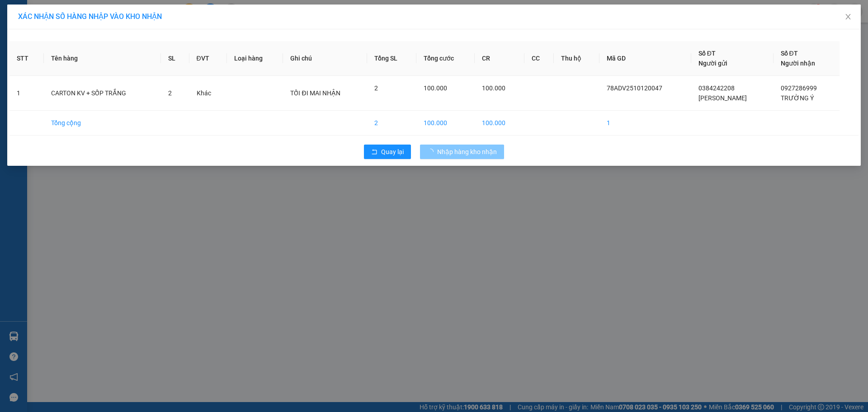  What do you see at coordinates (797, 99) in the screenshot?
I see `span: TRƯỜNG Ý` at bounding box center [797, 99].